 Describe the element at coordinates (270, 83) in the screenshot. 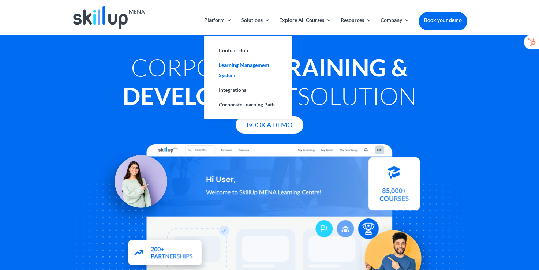

I see `h1: Corporate Solution` at that location.